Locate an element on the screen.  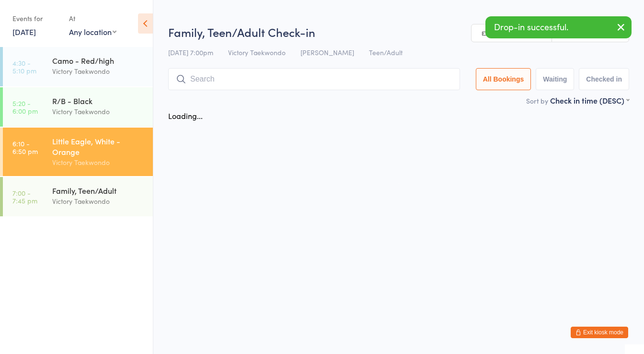
label: Sort by is located at coordinates (537, 101).